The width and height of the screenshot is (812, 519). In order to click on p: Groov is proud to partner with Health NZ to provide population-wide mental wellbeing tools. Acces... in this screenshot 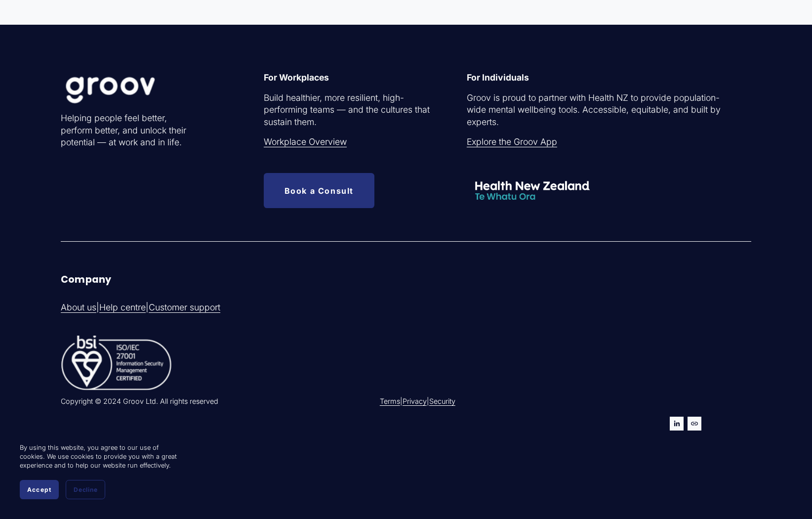, I will do `click(594, 110)`.